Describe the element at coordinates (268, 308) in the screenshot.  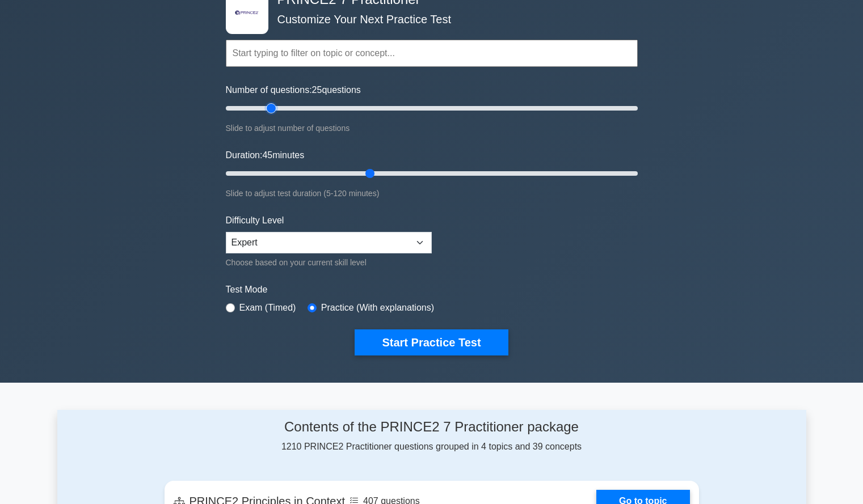
I see `label: Exam (Timed)` at that location.